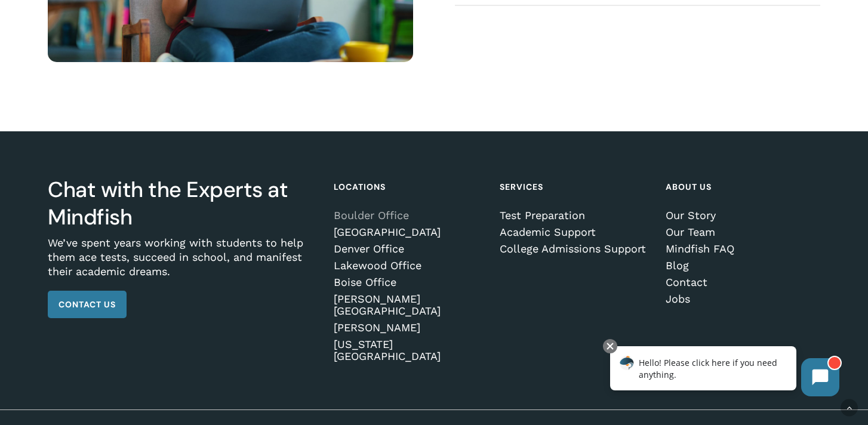  Describe the element at coordinates (87, 305) in the screenshot. I see `a: Contact Us` at that location.